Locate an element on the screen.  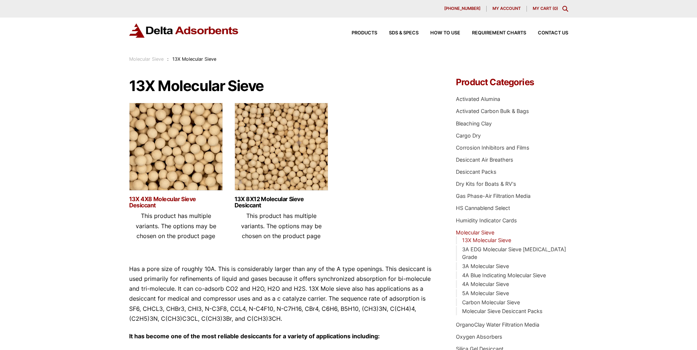
a: Desiccant Packs is located at coordinates (476, 171).